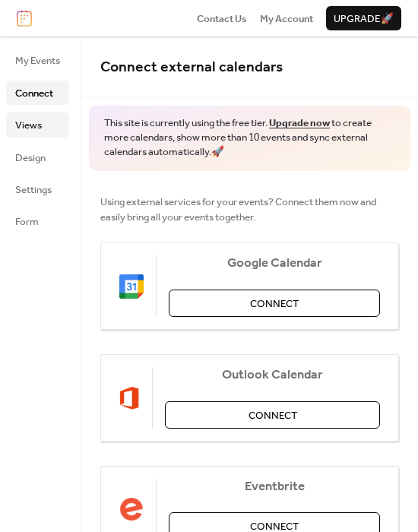 This screenshot has height=532, width=418. What do you see at coordinates (287, 18) in the screenshot?
I see `a: My Account` at bounding box center [287, 18].